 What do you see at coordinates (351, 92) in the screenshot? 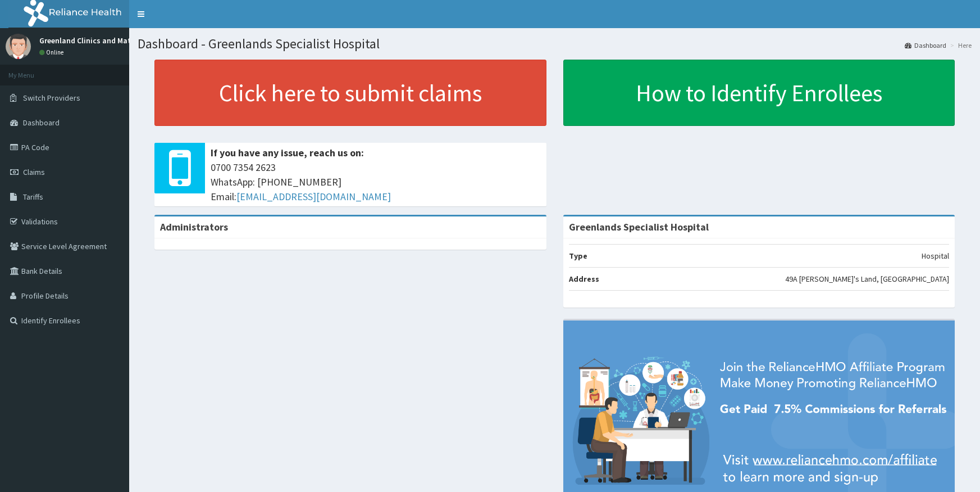
I see `a: Click here to submit claims` at bounding box center [351, 92].